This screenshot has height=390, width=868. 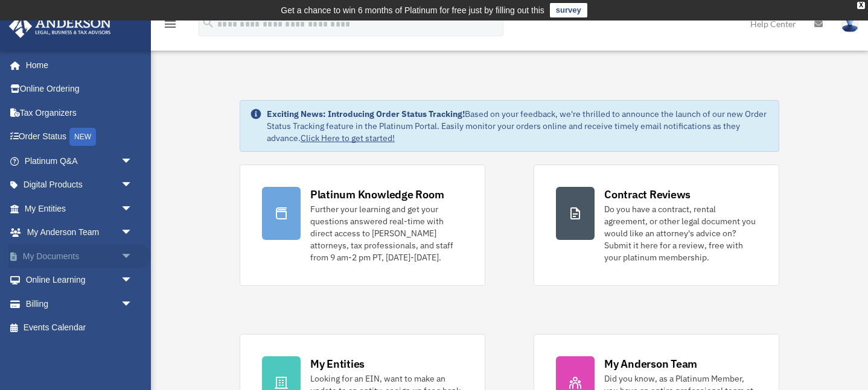 What do you see at coordinates (79, 280) in the screenshot?
I see `a: Online Learningarrow_drop_down` at bounding box center [79, 280].